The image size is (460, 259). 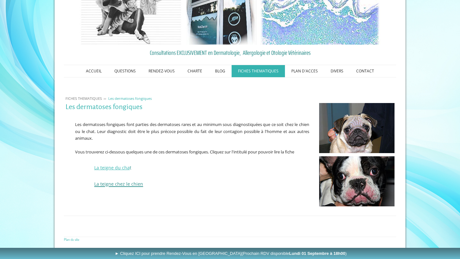 What do you see at coordinates (337, 71) in the screenshot?
I see `a: DIVERS` at bounding box center [337, 71].